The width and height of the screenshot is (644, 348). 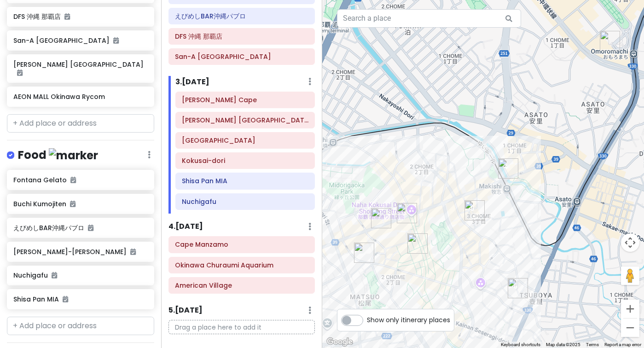 I want to click on button: Zoom out, so click(x=630, y=327).